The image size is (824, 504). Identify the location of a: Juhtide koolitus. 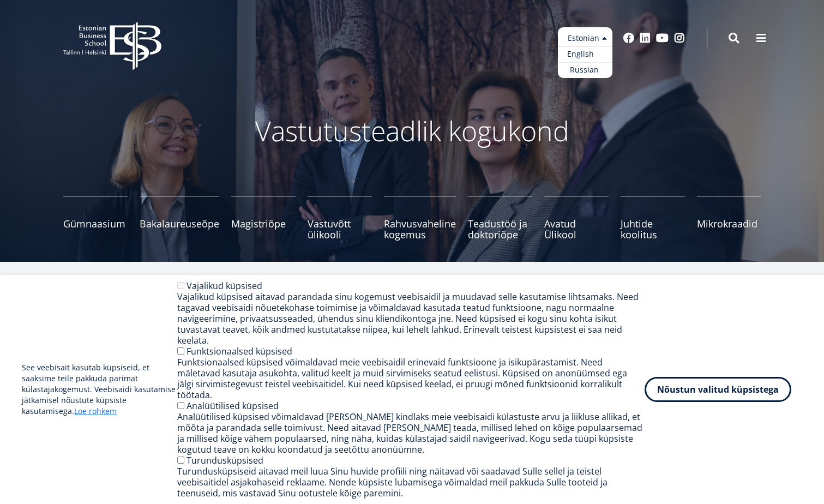
(652, 218).